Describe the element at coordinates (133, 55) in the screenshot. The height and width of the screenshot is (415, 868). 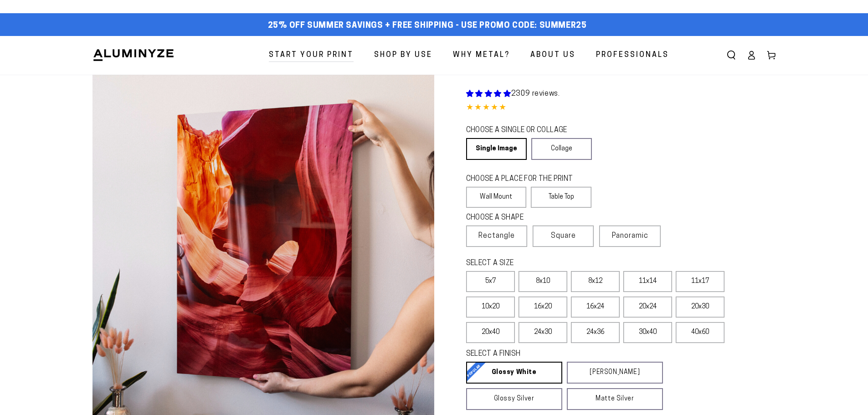
I see `img: Aluminyze` at that location.